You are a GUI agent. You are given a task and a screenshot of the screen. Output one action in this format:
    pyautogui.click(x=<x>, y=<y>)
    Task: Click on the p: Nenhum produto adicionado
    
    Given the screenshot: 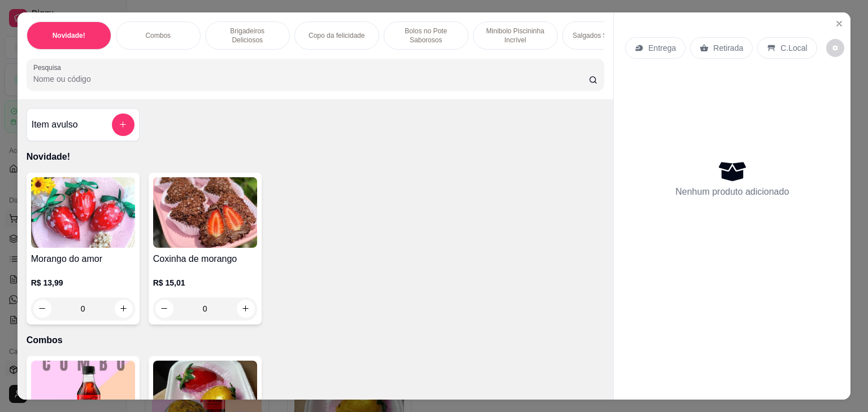 What is the action you would take?
    pyautogui.click(x=732, y=192)
    